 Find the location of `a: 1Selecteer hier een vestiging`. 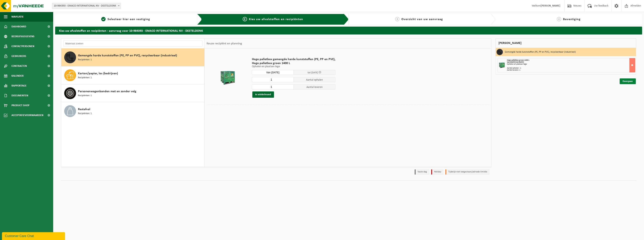

a: 1Selecteer hier een vestiging is located at coordinates (126, 19).